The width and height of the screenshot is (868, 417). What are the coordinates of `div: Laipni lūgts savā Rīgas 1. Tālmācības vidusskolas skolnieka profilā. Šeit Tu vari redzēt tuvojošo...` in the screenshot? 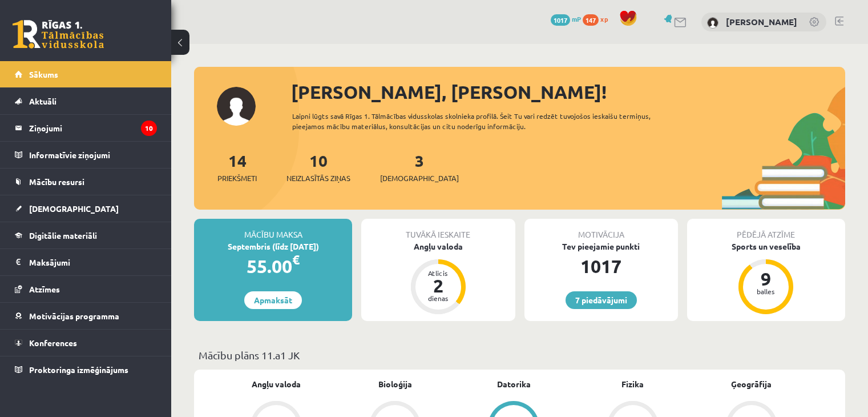 It's located at (488, 121).